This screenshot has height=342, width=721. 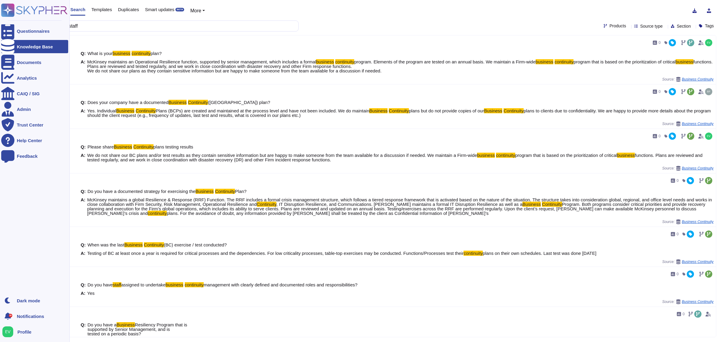 What do you see at coordinates (117, 284) in the screenshot?
I see `mark: staff` at bounding box center [117, 284].